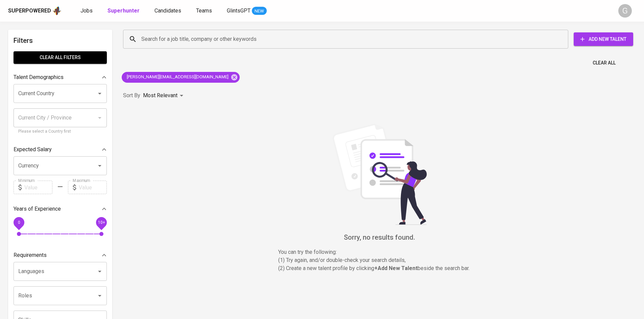 This screenshot has width=644, height=319. Describe the element at coordinates (396, 268) in the screenshot. I see `b: + Add New Talent` at that location.